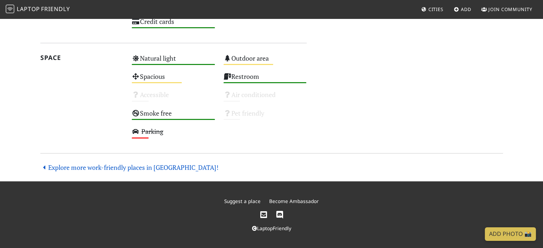  I want to click on div: Pet friendly, so click(265, 116).